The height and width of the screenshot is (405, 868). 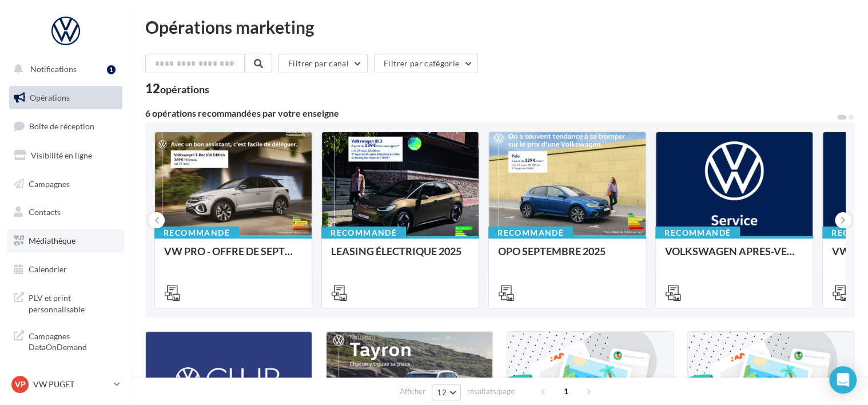 What do you see at coordinates (61, 155) in the screenshot?
I see `span: Visibilité en ligne` at bounding box center [61, 155].